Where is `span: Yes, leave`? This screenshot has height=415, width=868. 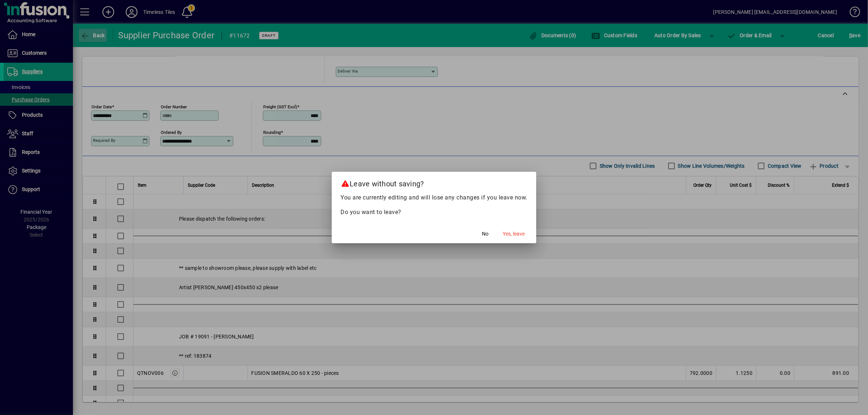 span: Yes, leave is located at coordinates (513, 234).